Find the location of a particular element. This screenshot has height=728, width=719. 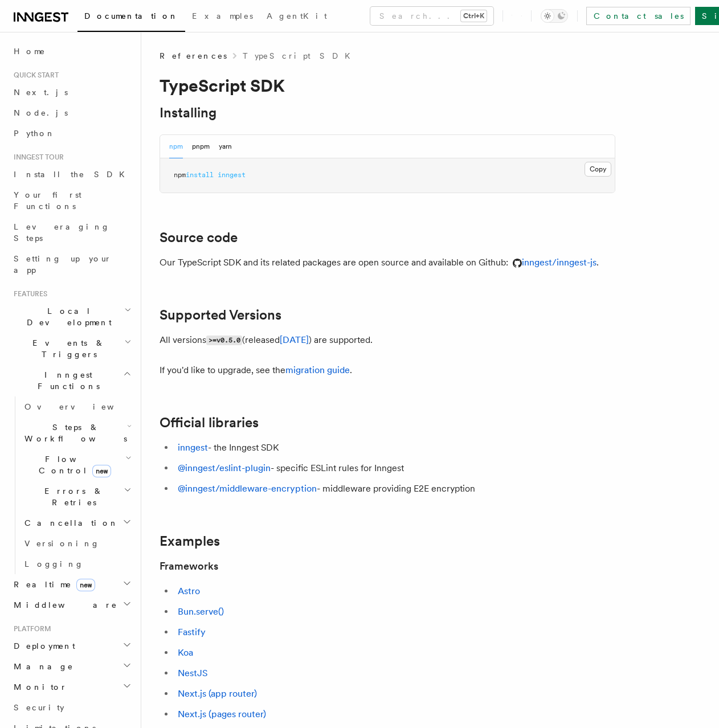

button: Local Development is located at coordinates (71, 317).